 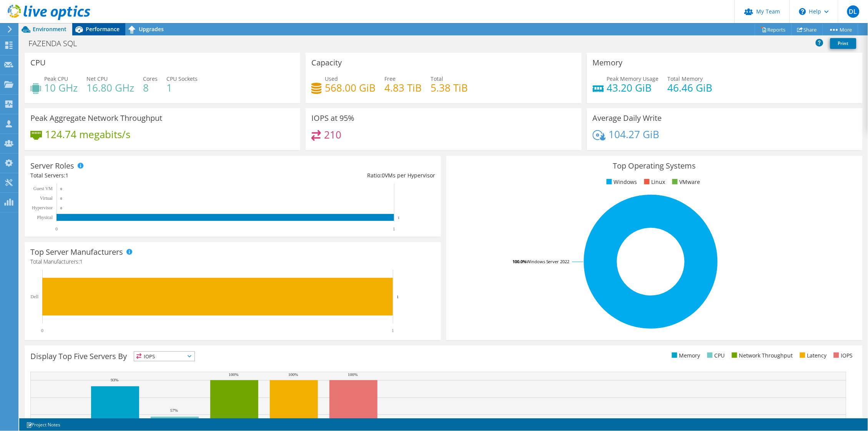 I want to click on text: Hypervisor, so click(x=42, y=207).